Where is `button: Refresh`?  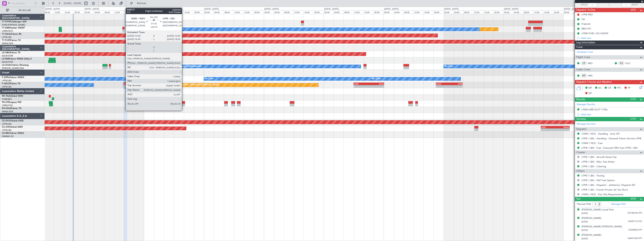
button: Refresh is located at coordinates (140, 3).